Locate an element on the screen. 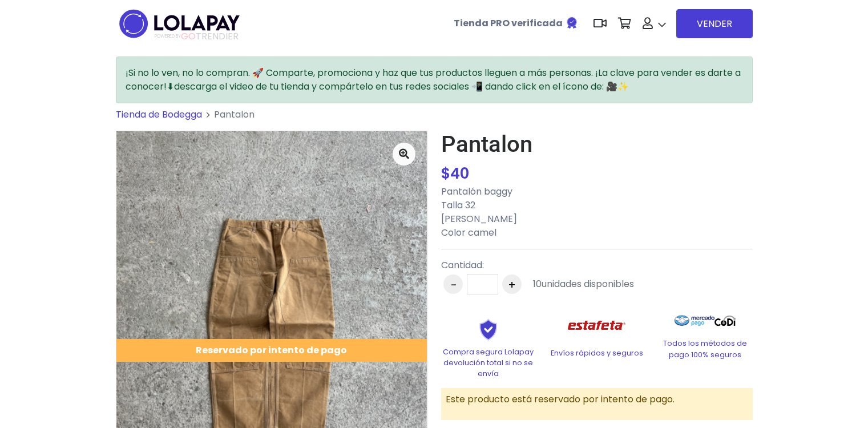  img: Shield is located at coordinates (488, 330).